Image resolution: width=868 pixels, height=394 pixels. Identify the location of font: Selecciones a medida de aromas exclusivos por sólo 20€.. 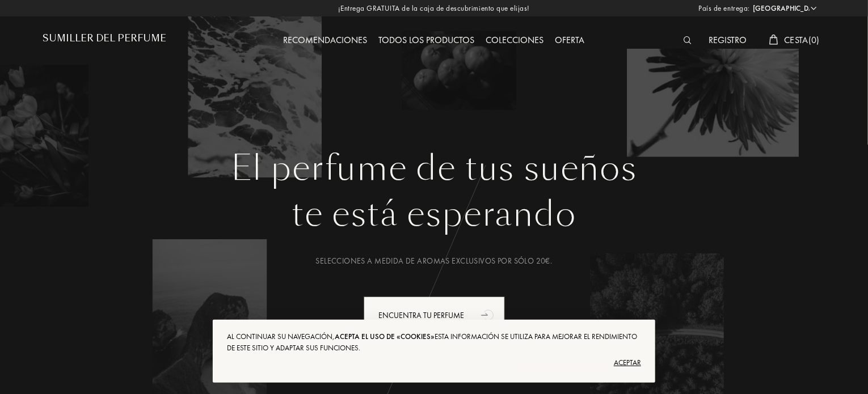
(433, 261).